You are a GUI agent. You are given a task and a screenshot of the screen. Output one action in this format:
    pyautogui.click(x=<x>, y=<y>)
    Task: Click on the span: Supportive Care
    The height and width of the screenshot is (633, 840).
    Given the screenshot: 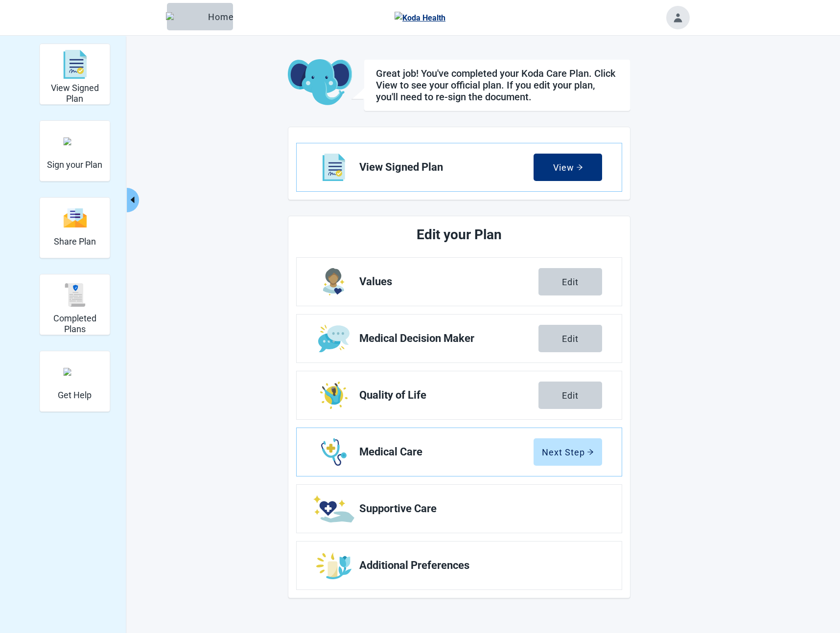 What is the action you would take?
    pyautogui.click(x=477, y=509)
    